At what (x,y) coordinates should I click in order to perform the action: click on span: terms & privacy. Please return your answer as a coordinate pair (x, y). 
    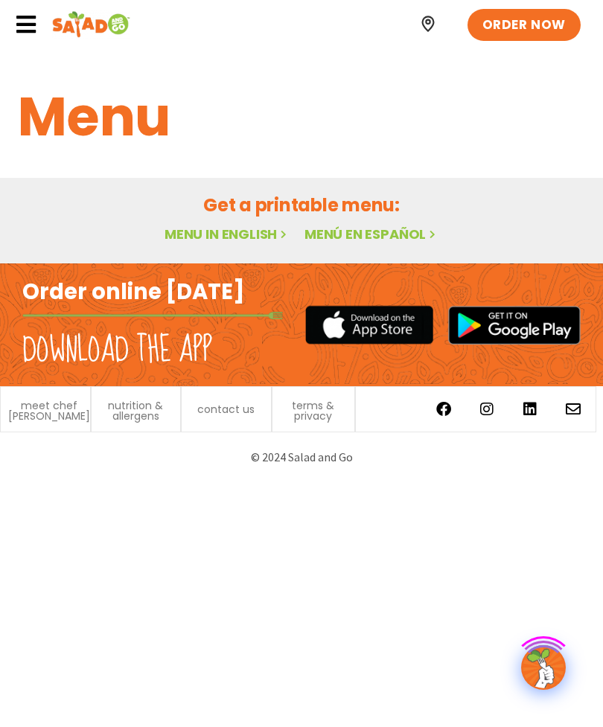
    Looking at the image, I should click on (313, 411).